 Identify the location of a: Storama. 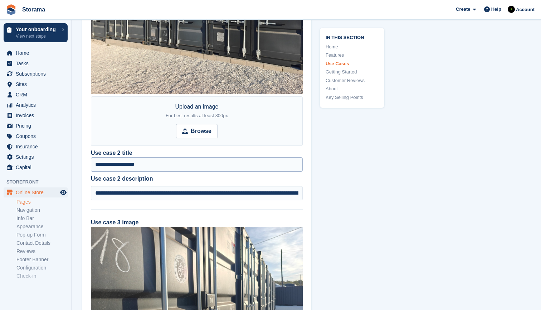
(34, 9).